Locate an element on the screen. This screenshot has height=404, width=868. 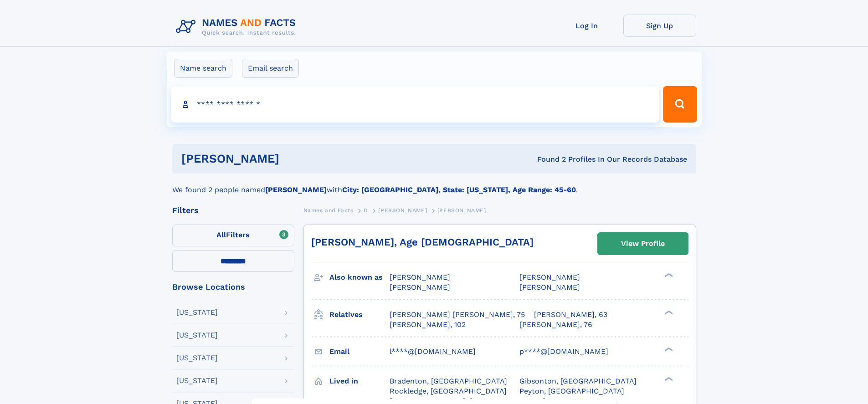
h3: Lived in is located at coordinates (360, 382).